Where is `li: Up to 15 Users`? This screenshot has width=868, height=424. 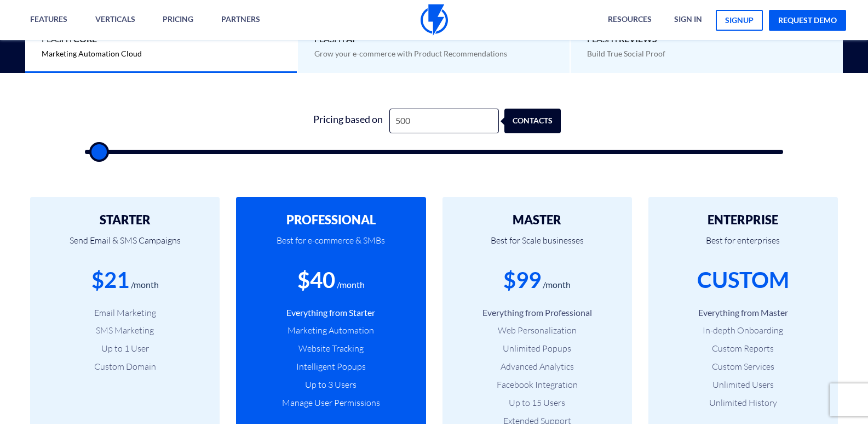
li: Up to 15 Users is located at coordinates (537, 402).